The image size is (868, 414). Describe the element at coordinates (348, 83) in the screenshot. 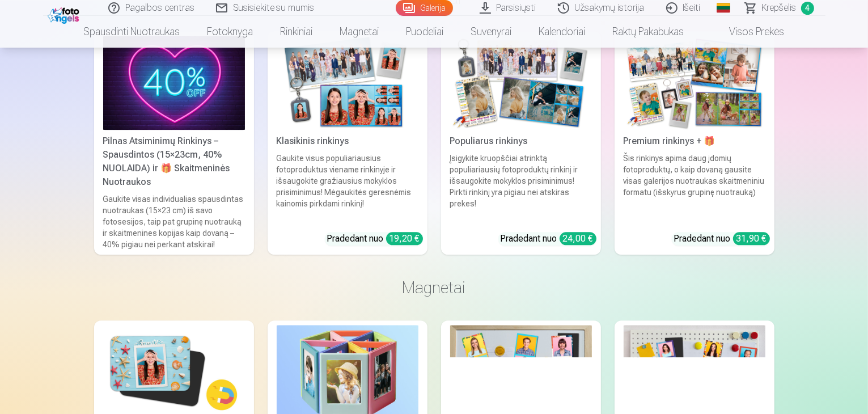

I see `img: Klasikinis rinkinys` at that location.